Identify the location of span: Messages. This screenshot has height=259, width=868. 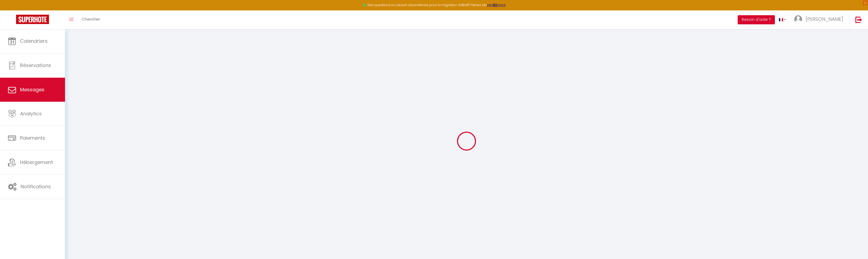
(32, 89).